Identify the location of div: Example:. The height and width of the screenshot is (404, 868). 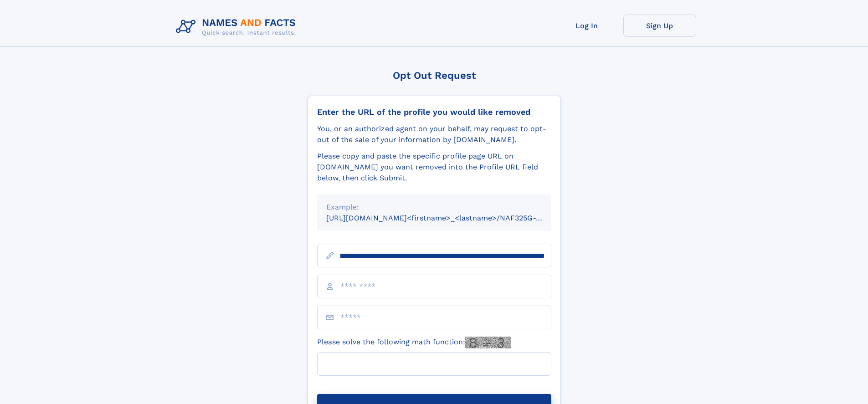
(434, 207).